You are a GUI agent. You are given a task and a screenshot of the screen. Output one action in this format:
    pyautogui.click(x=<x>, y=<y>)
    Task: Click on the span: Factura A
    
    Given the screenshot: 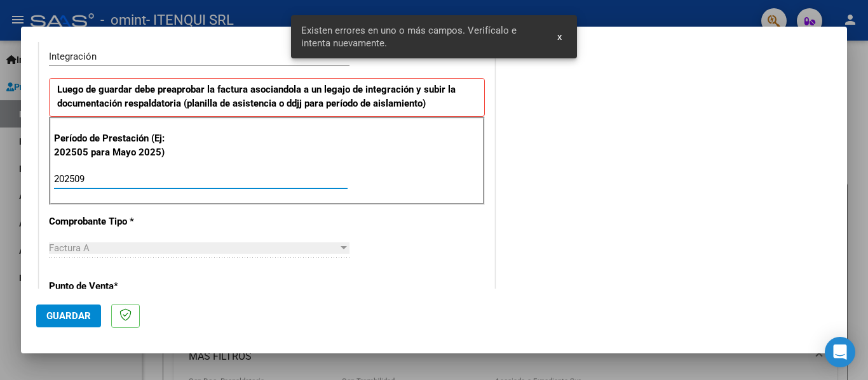 What is the action you would take?
    pyautogui.click(x=69, y=248)
    